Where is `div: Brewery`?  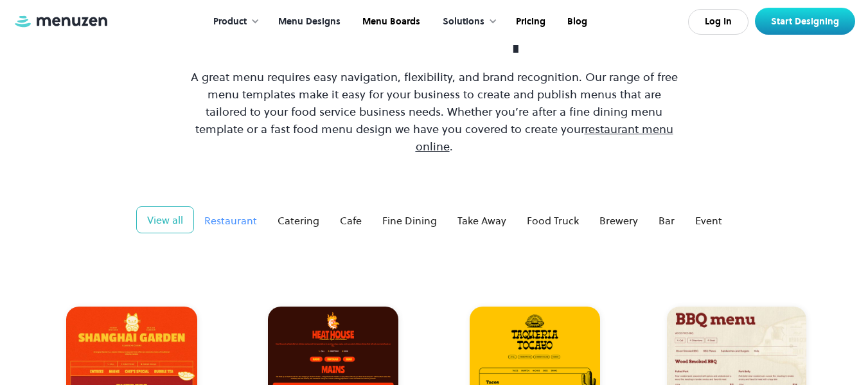 div: Brewery is located at coordinates (619, 220).